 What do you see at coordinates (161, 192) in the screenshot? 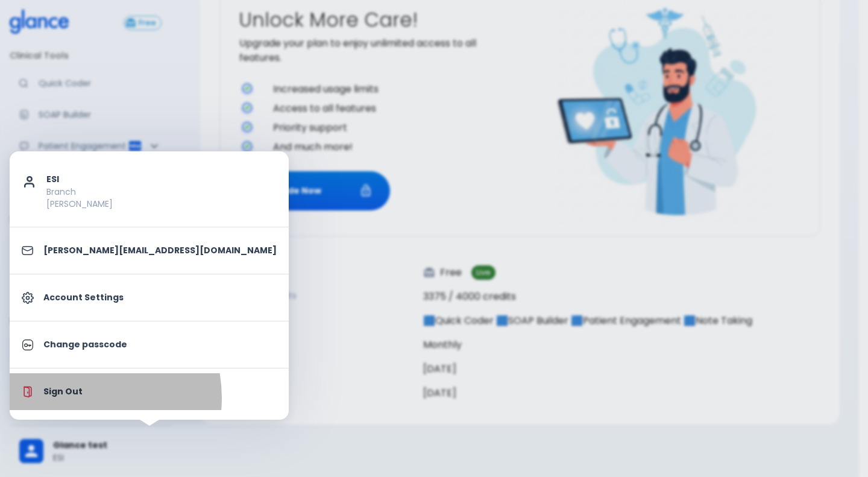
I see `p: Branch` at bounding box center [161, 192].